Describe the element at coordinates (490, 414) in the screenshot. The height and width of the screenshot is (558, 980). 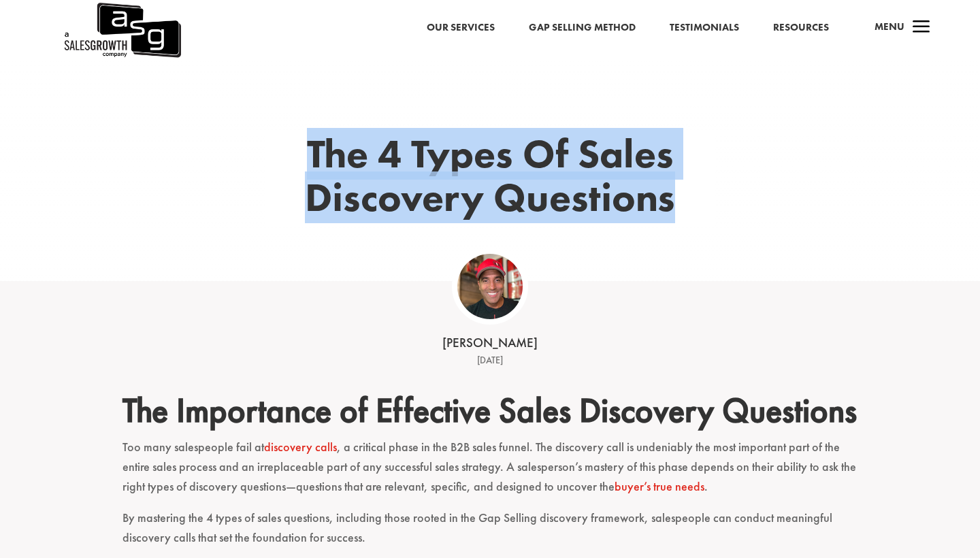
I see `h2: The Importance of Effective Sales Discovery Questions` at that location.